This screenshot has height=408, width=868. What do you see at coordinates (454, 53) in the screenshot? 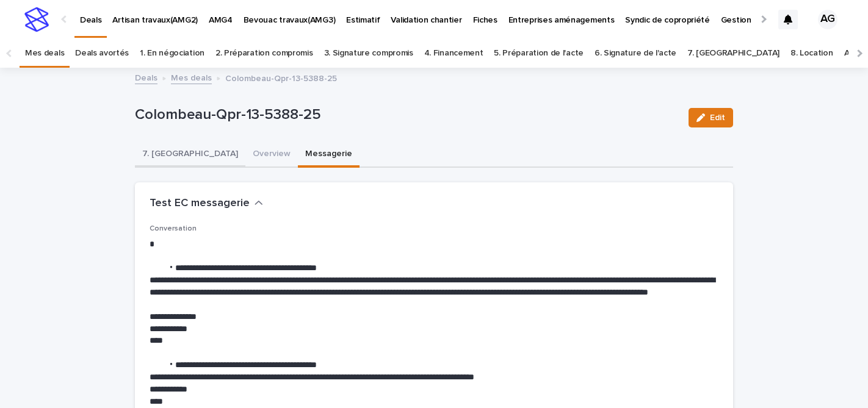
I see `a: 4. Financement` at bounding box center [454, 53].